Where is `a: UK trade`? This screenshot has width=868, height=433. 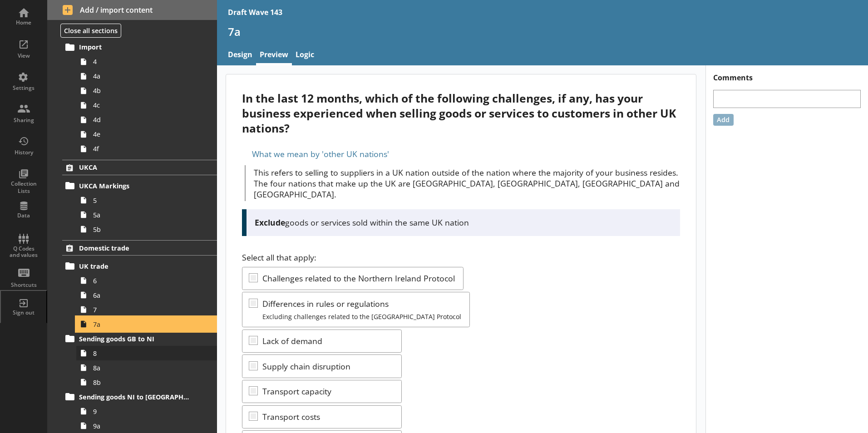
a: UK trade is located at coordinates (139, 266).